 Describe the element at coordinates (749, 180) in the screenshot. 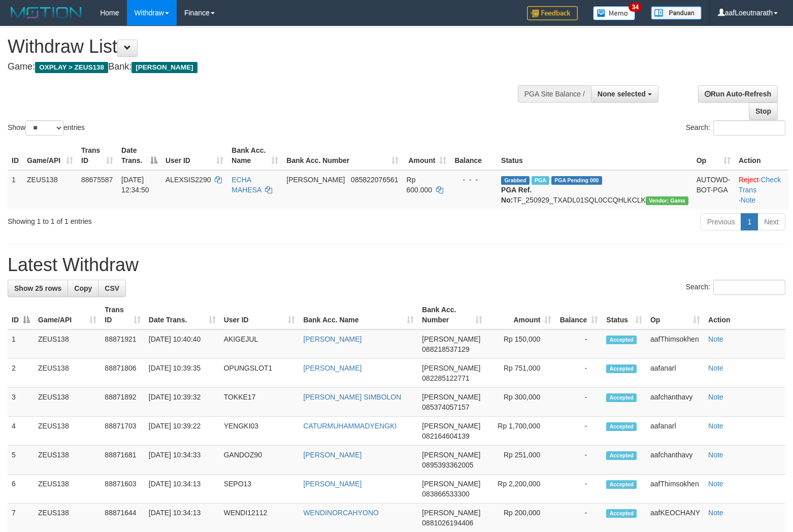

I see `a: Reject` at that location.